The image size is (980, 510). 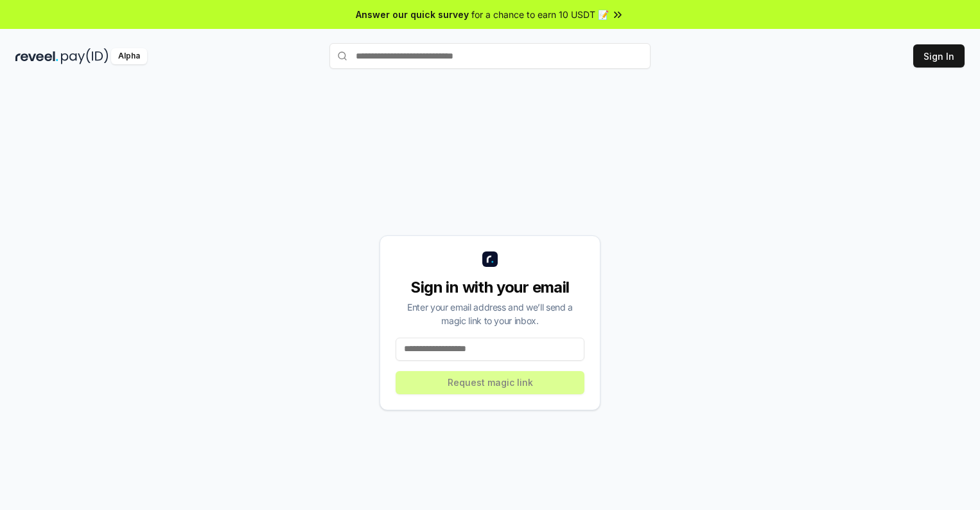 I want to click on img: logo_small, so click(x=490, y=259).